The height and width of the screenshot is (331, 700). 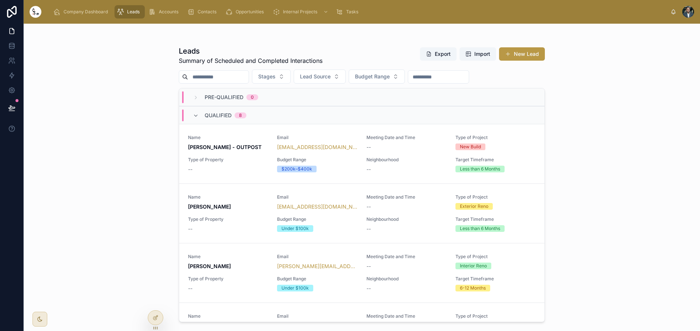 I want to click on span: Contacts, so click(x=207, y=12).